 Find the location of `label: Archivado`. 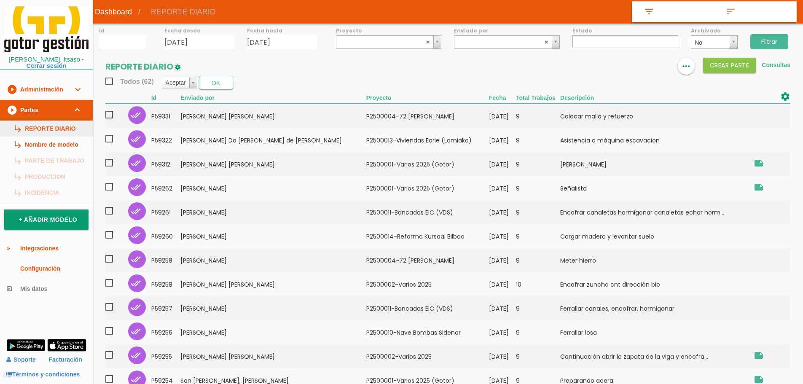

label: Archivado is located at coordinates (714, 30).